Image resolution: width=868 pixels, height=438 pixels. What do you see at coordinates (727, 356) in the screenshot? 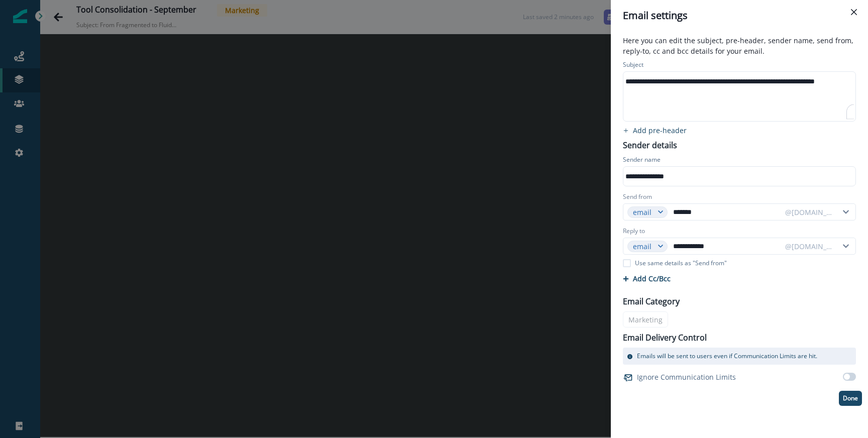
I see `p: Emails will be sent to users even if Communication Limits are hit.` at bounding box center [727, 356].